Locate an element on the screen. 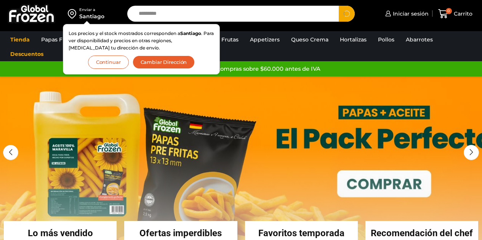 Image resolution: width=482 pixels, height=240 pixels. div: Enviar a is located at coordinates (92, 10).